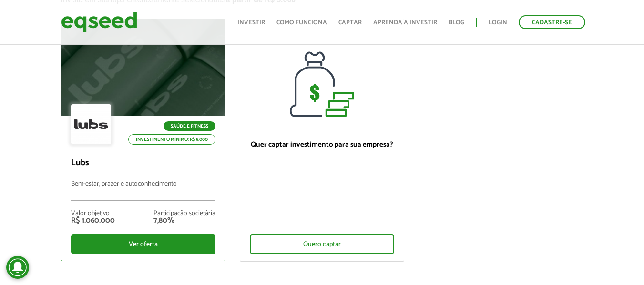 This screenshot has height=285, width=644. Describe the element at coordinates (99, 22) in the screenshot. I see `img: EqSeed` at that location.